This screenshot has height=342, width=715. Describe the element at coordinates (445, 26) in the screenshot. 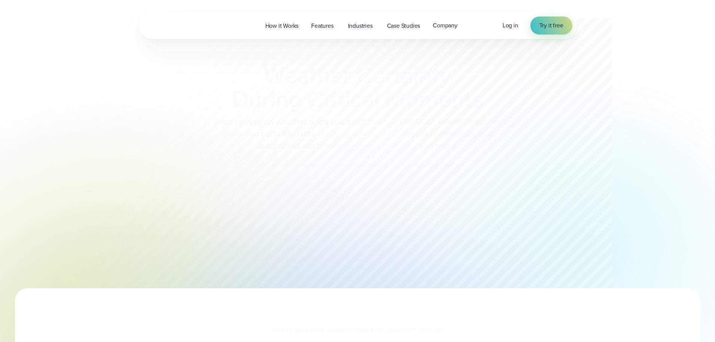

I see `span: Company` at that location.